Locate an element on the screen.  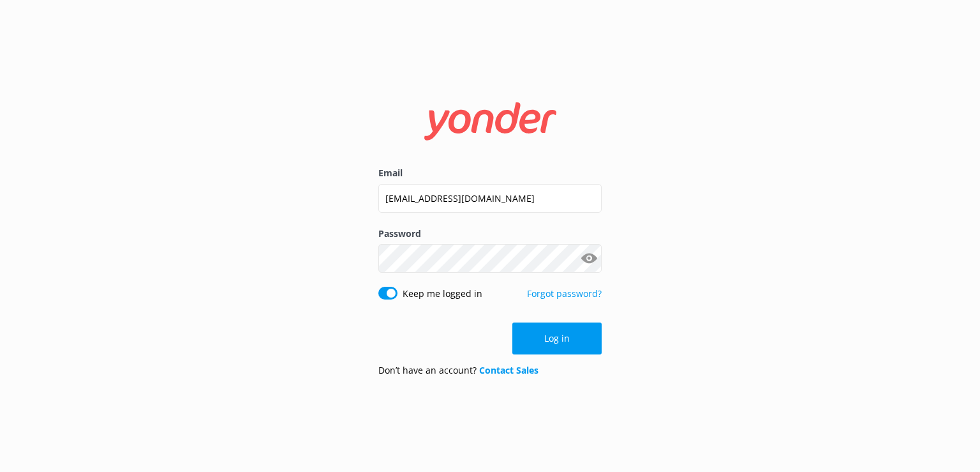
input: user@emailaddress.com is located at coordinates (490, 198).